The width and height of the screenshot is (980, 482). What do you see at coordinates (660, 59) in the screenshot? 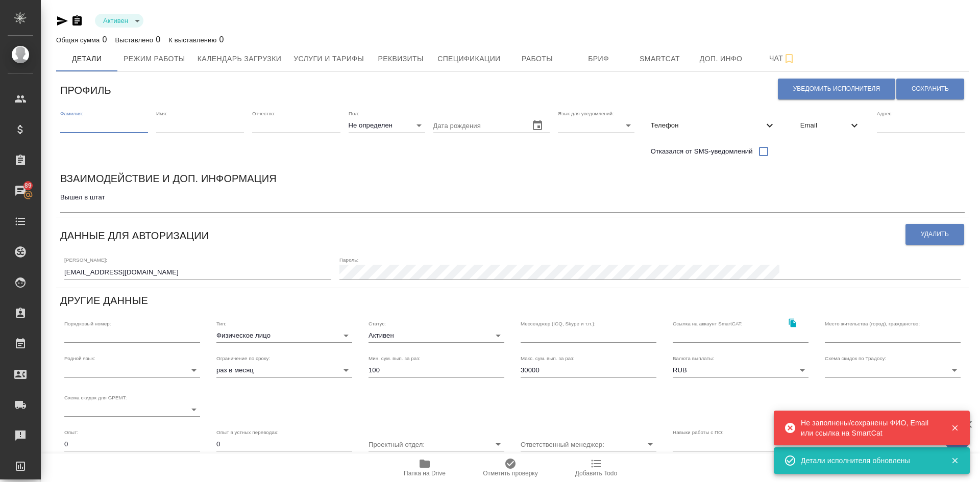
I see `span: Smartcat` at bounding box center [660, 59].